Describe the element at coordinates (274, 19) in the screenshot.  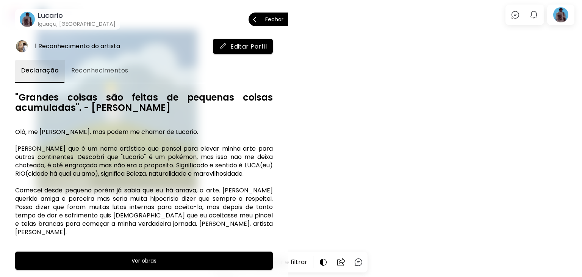
I see `p: Fechar` at that location.